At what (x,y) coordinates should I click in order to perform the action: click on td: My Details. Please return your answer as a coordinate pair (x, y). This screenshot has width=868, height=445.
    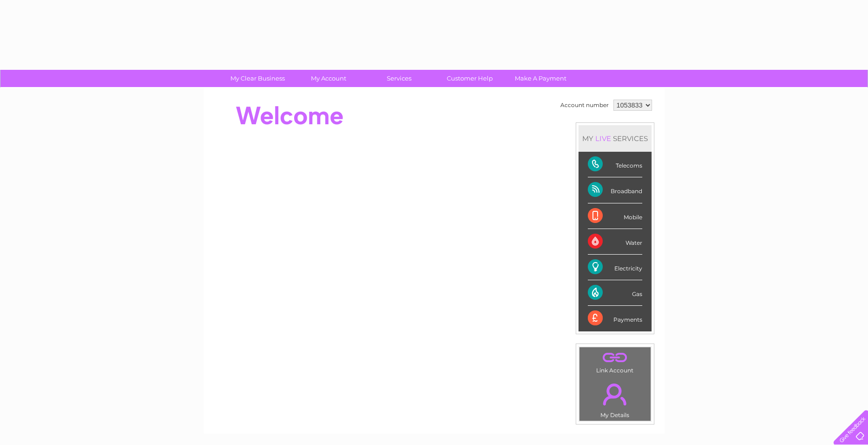
    Looking at the image, I should click on (615, 399).